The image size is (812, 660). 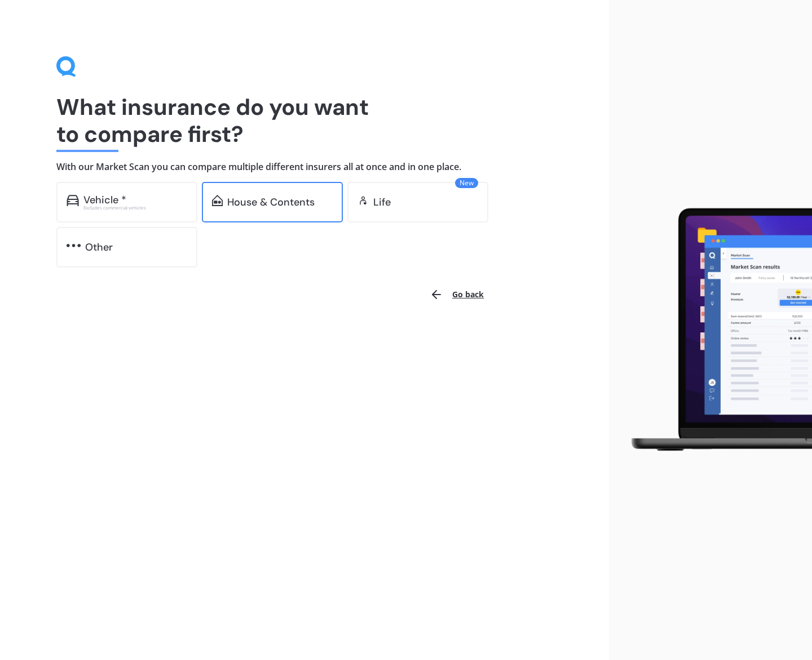 I want to click on img: laptop.webp, so click(x=715, y=330).